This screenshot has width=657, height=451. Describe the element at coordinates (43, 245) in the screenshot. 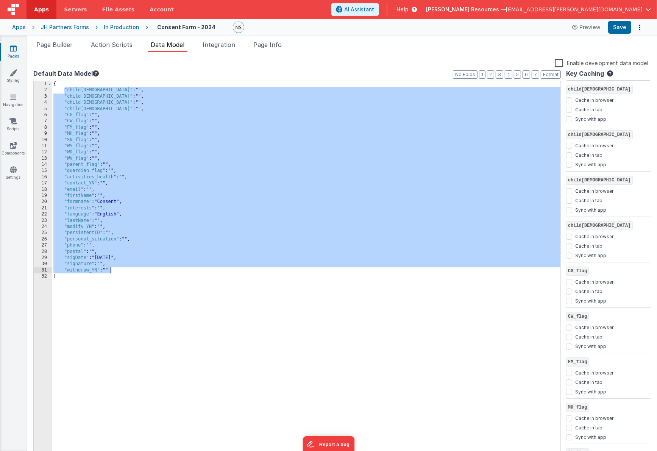

I see `div: 27` at that location.